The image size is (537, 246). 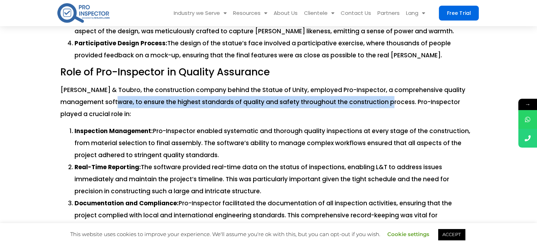 What do you see at coordinates (114, 131) in the screenshot?
I see `strong: Inspection Management:` at bounding box center [114, 131].